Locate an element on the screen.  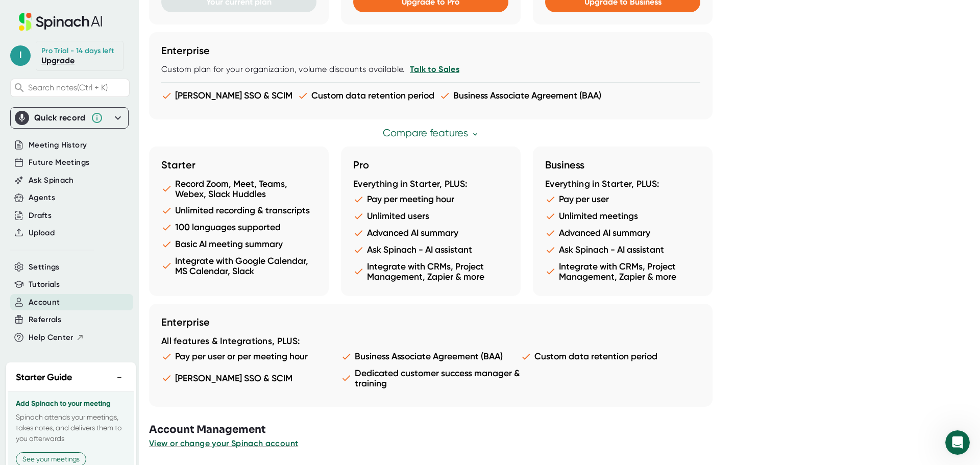
h2: Starter Guide is located at coordinates (44, 377).